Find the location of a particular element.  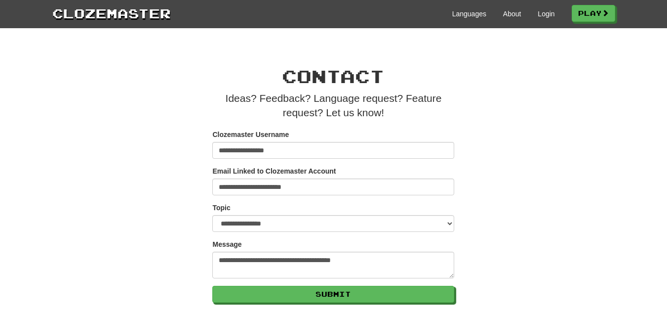

label: Clozemaster Username is located at coordinates (250, 134).